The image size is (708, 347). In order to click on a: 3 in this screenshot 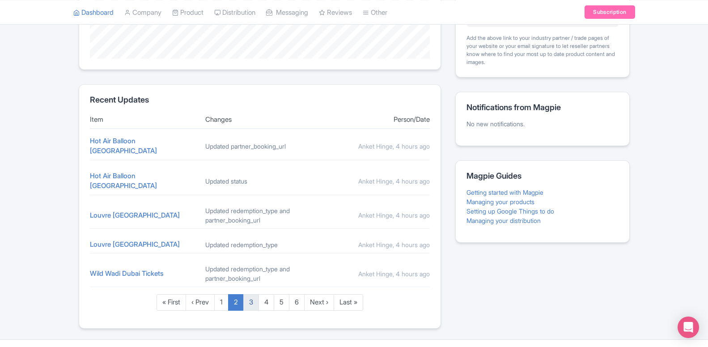, I will do `click(251, 302)`.